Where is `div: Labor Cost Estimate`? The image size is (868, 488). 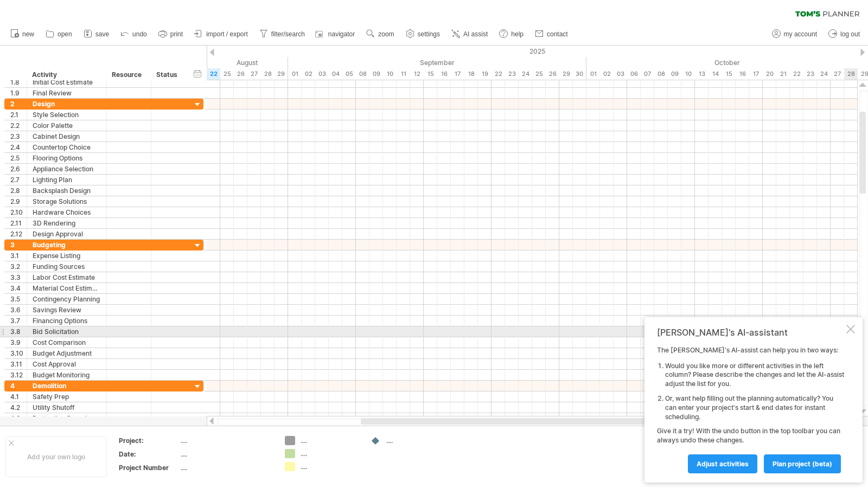 div: Labor Cost Estimate is located at coordinates (67, 277).